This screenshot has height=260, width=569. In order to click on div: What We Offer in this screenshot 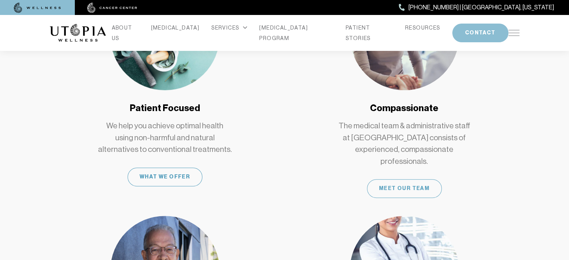, I will do `click(165, 177)`.